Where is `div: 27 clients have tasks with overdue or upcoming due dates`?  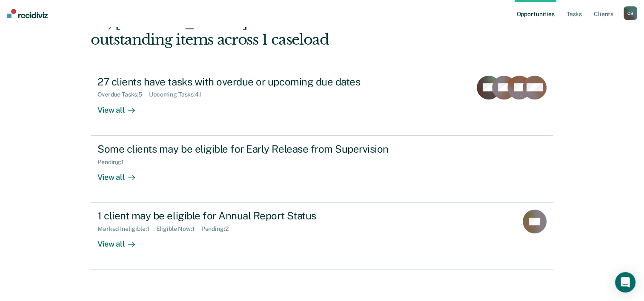 div: 27 clients have tasks with overdue or upcoming due dates is located at coordinates (247, 81).